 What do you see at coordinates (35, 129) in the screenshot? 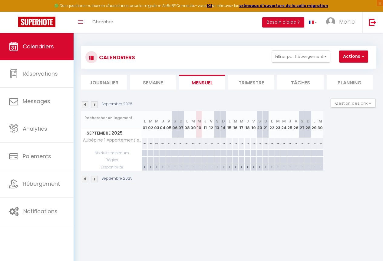
I see `span: Analytics` at bounding box center [35, 129].